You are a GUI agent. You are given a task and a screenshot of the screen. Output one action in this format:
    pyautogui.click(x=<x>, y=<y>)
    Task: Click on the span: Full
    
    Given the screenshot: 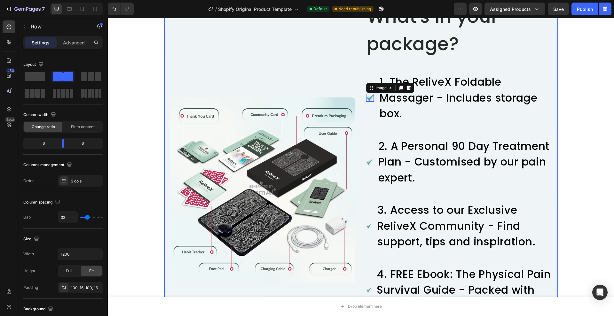 What is the action you would take?
    pyautogui.click(x=69, y=271)
    